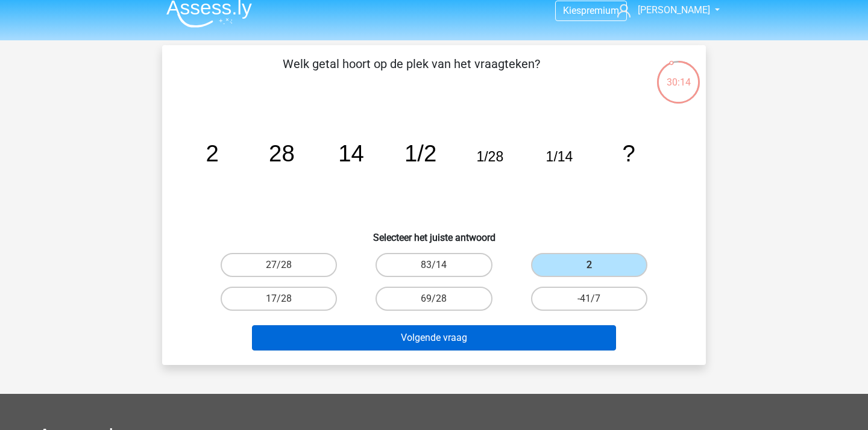 This screenshot has height=430, width=868. Describe the element at coordinates (572, 10) in the screenshot. I see `span: Kies` at that location.